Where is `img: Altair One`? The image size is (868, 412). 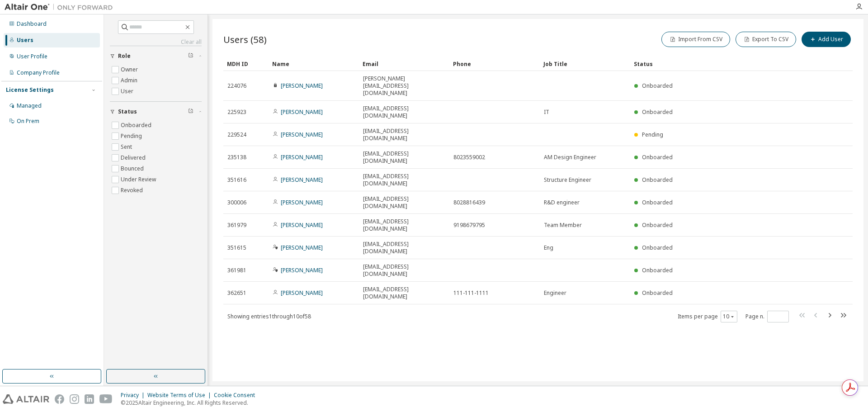
img: Altair One is located at coordinates (61, 8).